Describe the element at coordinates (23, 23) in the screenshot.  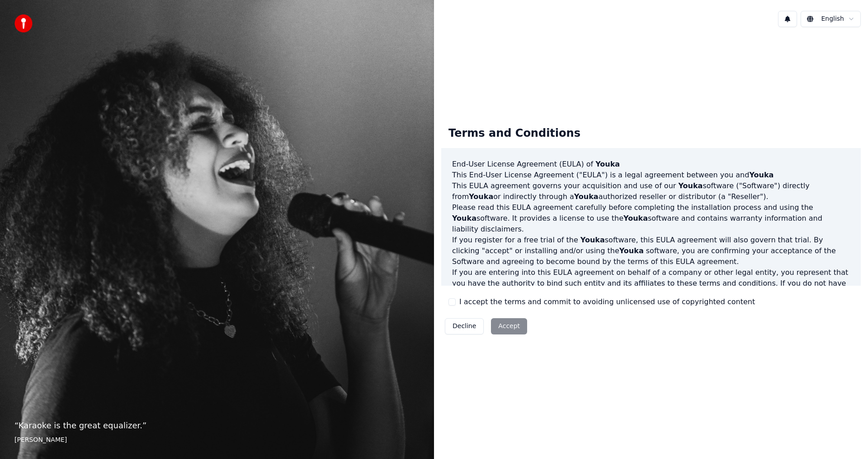
I see `img: youka` at that location.